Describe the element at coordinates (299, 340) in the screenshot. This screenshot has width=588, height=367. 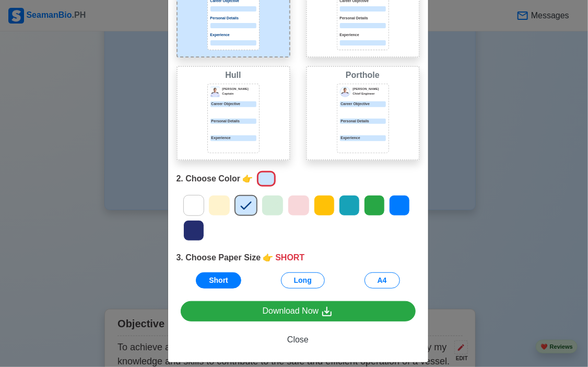
I see `button: Close` at that location.